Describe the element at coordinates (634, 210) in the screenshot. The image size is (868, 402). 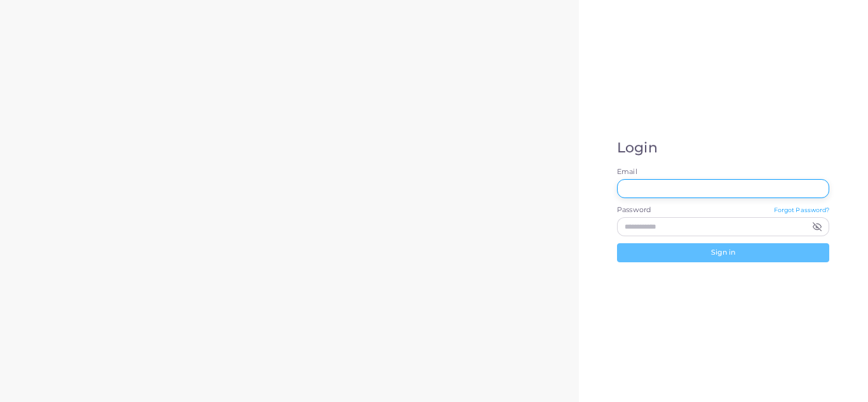
I see `label: Password` at that location.